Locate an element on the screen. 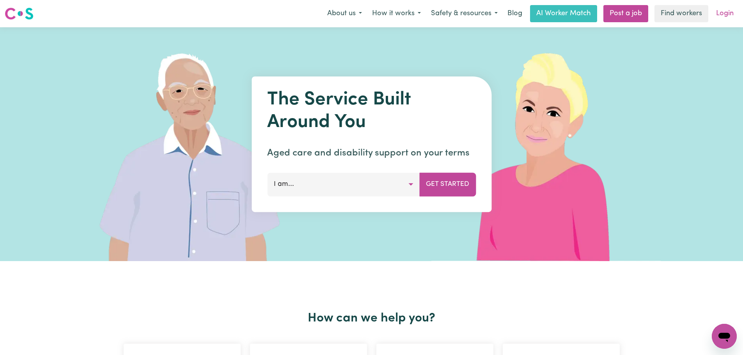 Image resolution: width=743 pixels, height=355 pixels. a: Find workers is located at coordinates (681, 14).